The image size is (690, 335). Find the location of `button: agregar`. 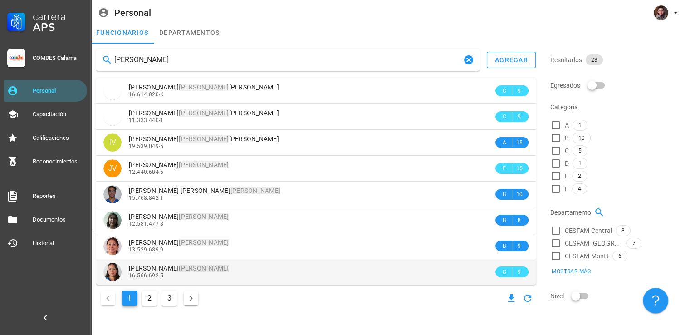

button: agregar is located at coordinates (511, 60).